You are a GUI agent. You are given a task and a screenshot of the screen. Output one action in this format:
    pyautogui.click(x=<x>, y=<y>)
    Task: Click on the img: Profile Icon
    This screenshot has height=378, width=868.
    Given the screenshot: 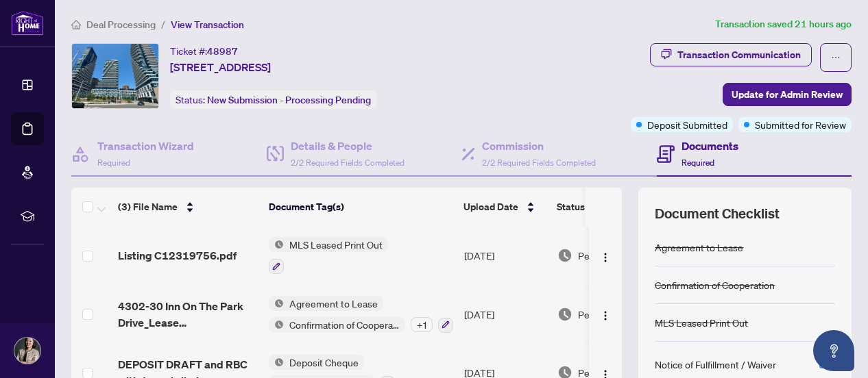 What is the action you would take?
    pyautogui.click(x=27, y=351)
    